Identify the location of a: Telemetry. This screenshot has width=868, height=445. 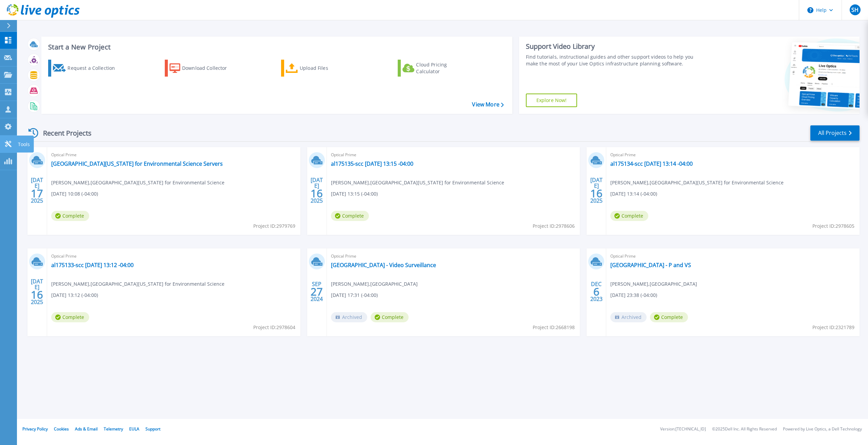
(113, 429).